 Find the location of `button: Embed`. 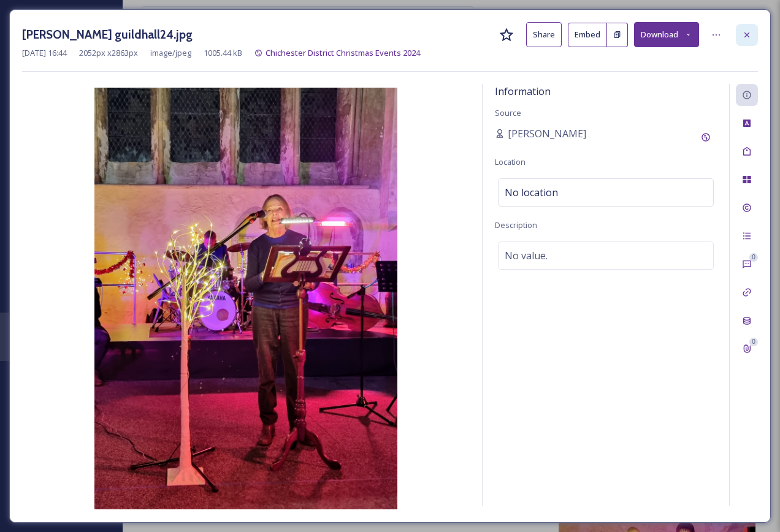

button: Embed is located at coordinates (587, 35).